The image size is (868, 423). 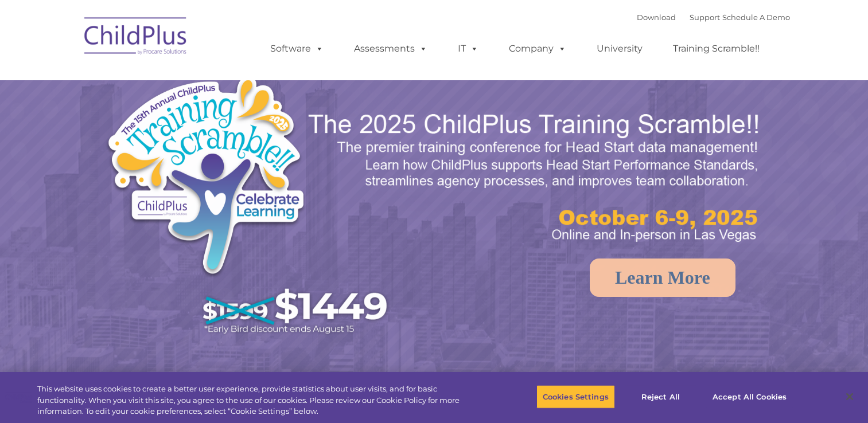 I want to click on button: Cookies Settings, so click(x=575, y=397).